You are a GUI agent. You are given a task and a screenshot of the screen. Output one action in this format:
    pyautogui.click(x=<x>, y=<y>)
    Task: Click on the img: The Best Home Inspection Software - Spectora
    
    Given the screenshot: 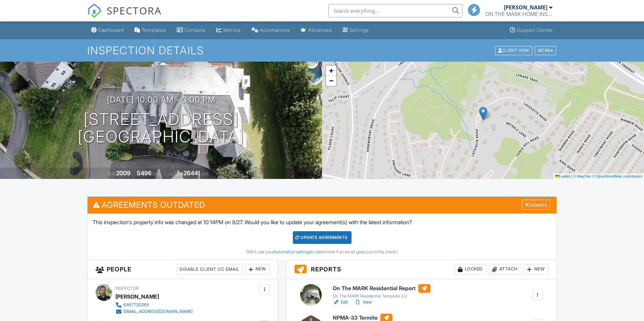 What is the action you would take?
    pyautogui.click(x=94, y=11)
    